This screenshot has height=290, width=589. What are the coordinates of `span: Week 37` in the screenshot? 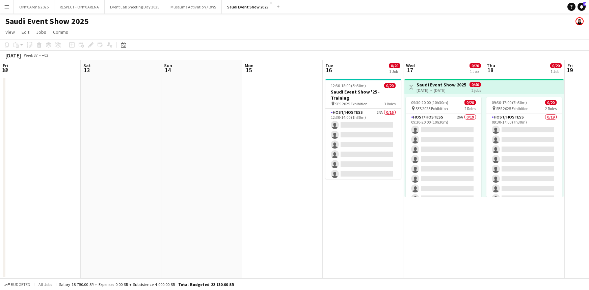 It's located at (31, 55).